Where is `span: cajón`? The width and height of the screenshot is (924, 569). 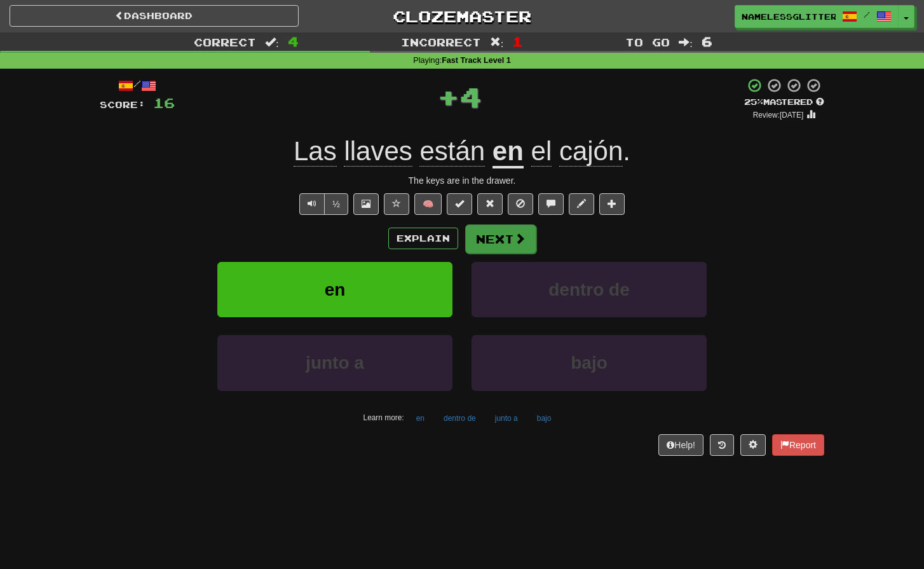 span: cajón is located at coordinates (591, 151).